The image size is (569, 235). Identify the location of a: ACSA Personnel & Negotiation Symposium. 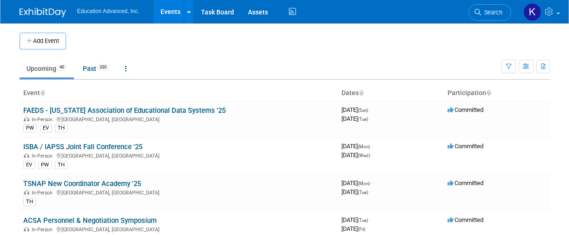
(90, 220).